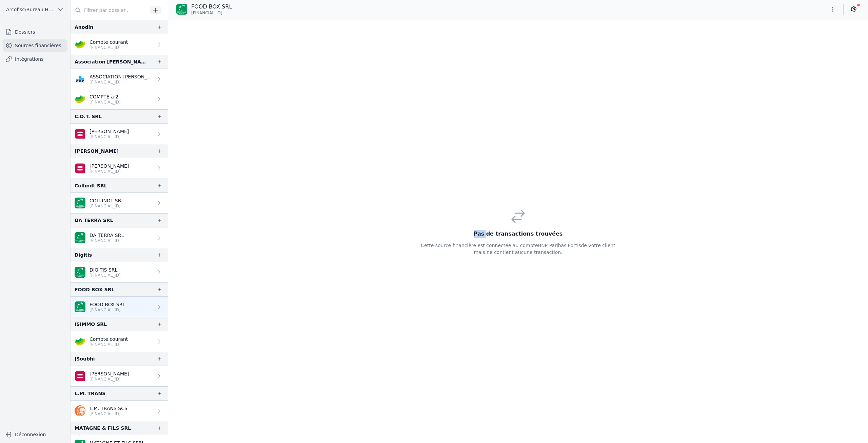  I want to click on p: Cette source financière est connectée au compte BNP Paribas Fortis de votre client mais ne contie..., so click(517, 248).